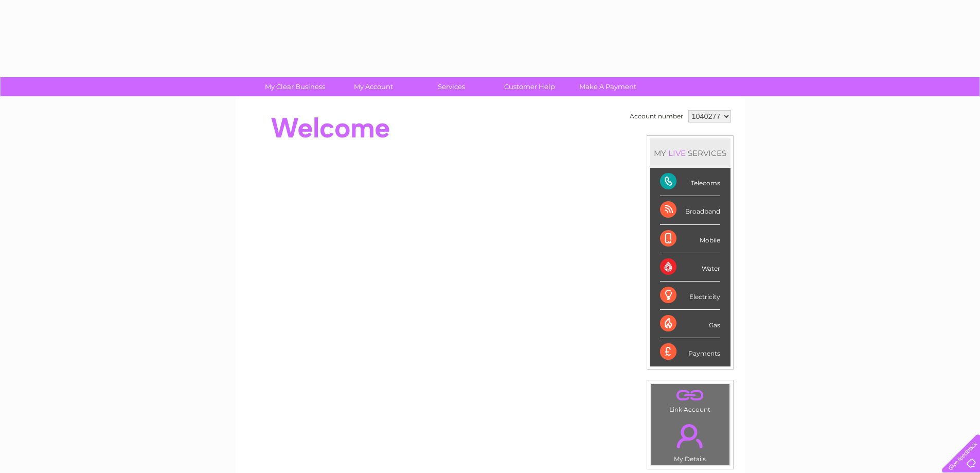 This screenshot has height=473, width=980. What do you see at coordinates (690, 182) in the screenshot?
I see `div: Telecoms` at bounding box center [690, 182].